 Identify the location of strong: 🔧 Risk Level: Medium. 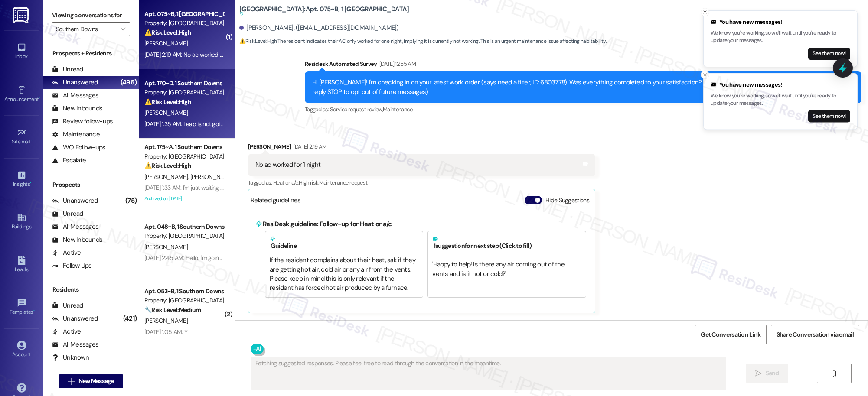
(173, 310).